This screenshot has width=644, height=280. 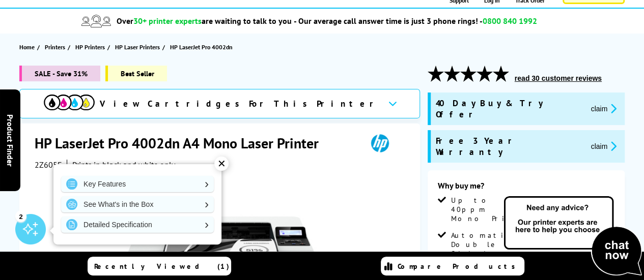 I want to click on span: Free 3 Year Warranty, so click(x=509, y=147).